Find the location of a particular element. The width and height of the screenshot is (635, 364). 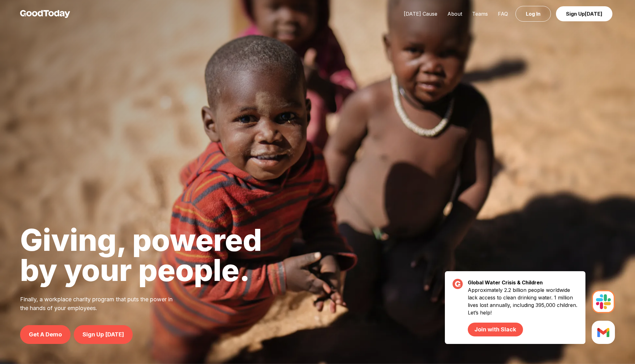

p: Approximately 2.2 billion people worldwide lack access to clean drinking water. 1 million lives l... is located at coordinates (523, 311).